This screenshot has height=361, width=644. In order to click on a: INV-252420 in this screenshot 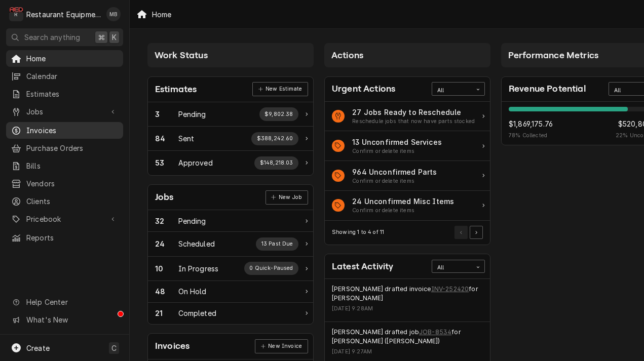, I will do `click(450, 289)`.